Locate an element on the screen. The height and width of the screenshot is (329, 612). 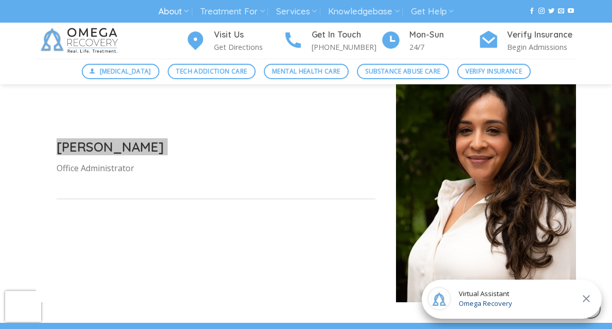
img: Omega Recovery is located at coordinates (81, 41).